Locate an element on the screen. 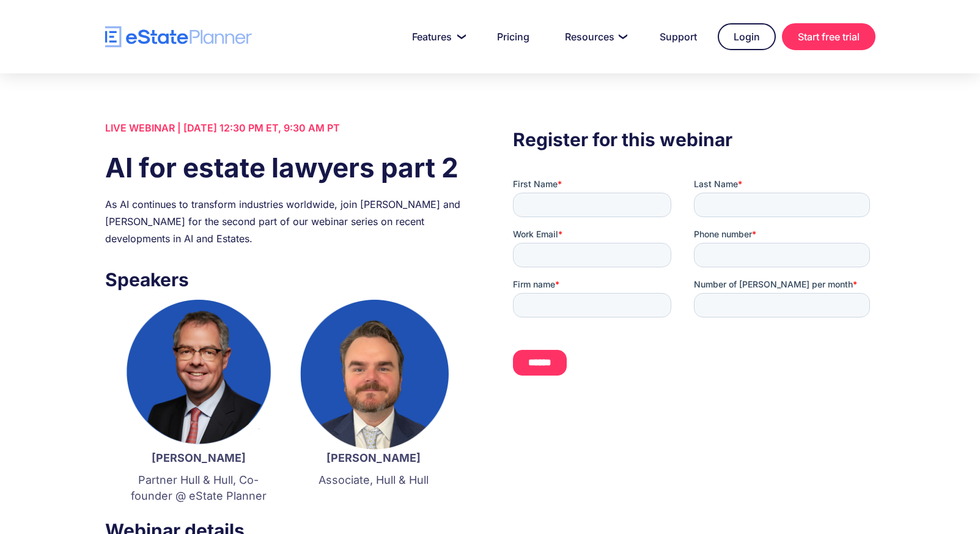  h3: Register for this webinar is located at coordinates (694, 139).